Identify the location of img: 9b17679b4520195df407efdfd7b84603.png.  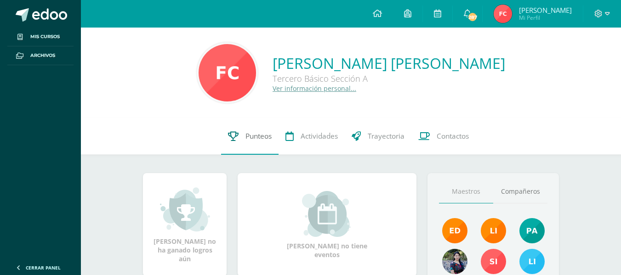
(454, 261).